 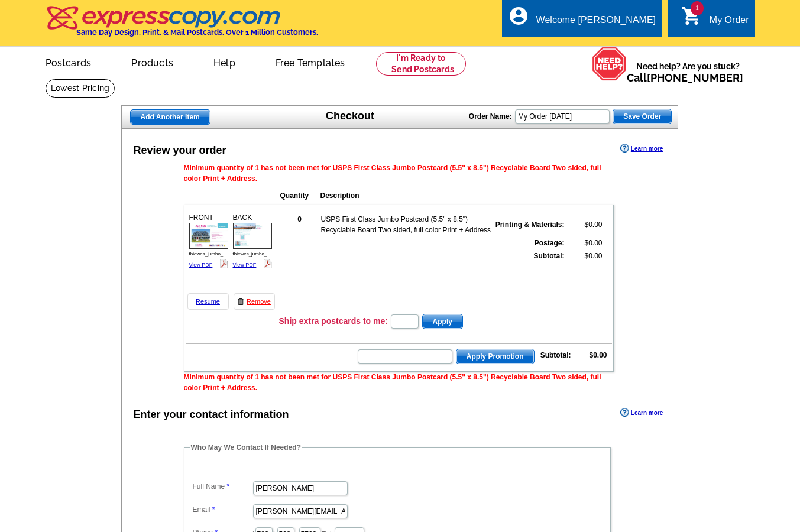 What do you see at coordinates (407, 225) in the screenshot?
I see `td: USPS First Class Jumbo Postcard (5.5" x 8.5") Recyclable Board Two sided, full color Print + Address` at bounding box center [407, 225].